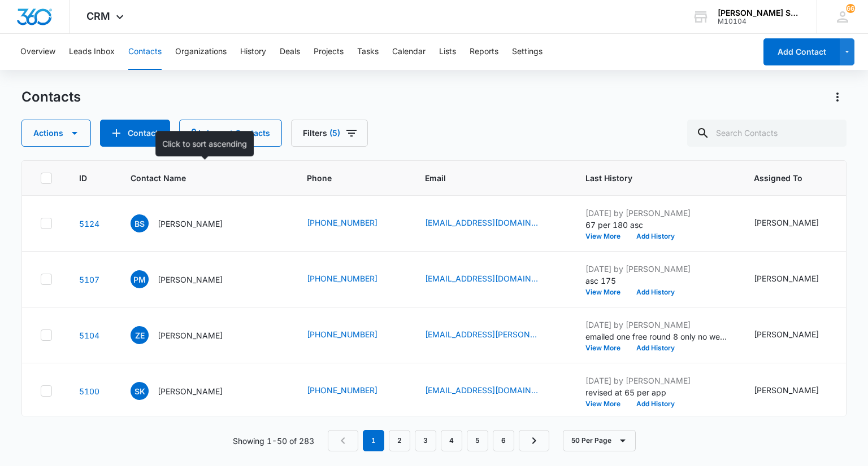 The height and width of the screenshot is (466, 868). What do you see at coordinates (89, 391) in the screenshot?
I see `a: Navigate to contact details page for Sampath kumar Vempali` at bounding box center [89, 391].